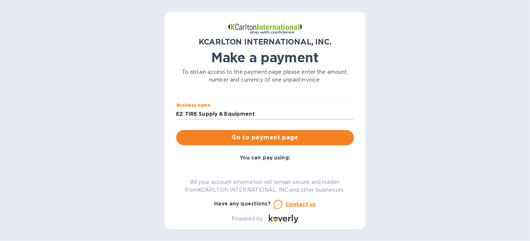 This screenshot has height=241, width=530. I want to click on input: Enter business name, so click(265, 114).